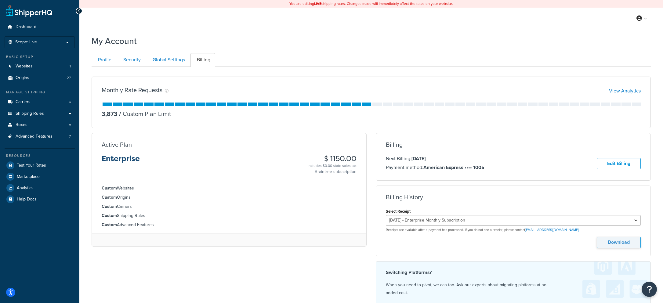 This screenshot has width=663, height=303. Describe the element at coordinates (22, 78) in the screenshot. I see `span: Origins` at that location.